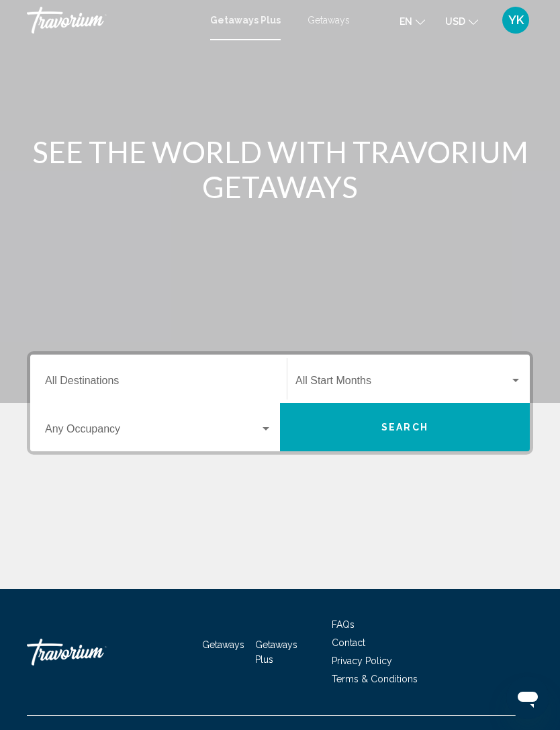 The width and height of the screenshot is (560, 730). What do you see at coordinates (375, 679) in the screenshot?
I see `span: Terms & Conditions` at bounding box center [375, 679].